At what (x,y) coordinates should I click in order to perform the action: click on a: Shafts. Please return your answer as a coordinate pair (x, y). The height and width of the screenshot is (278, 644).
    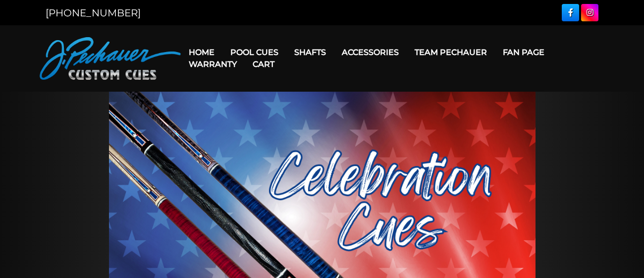
    Looking at the image, I should click on (310, 52).